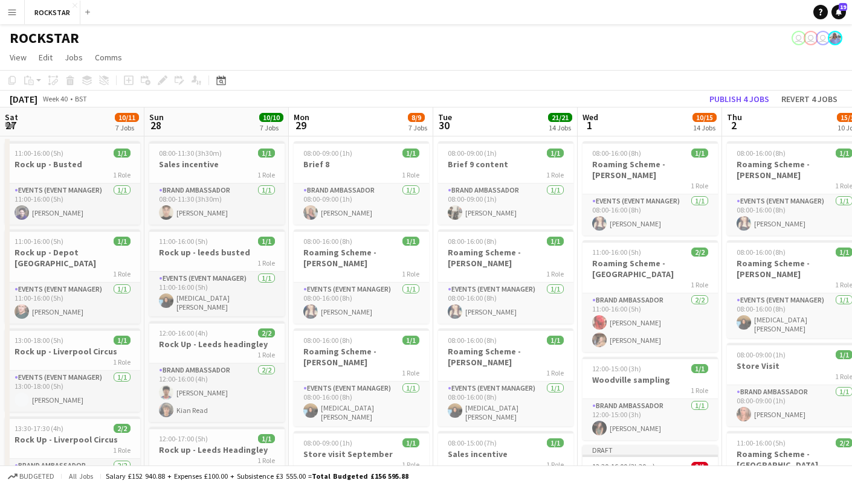 The image size is (852, 486). I want to click on app-job-card: 13:00-18:00 (5h)1/1Rock up - Liverpool Circus1 RoleEvents (Event Manager)1/113:00-18:00 (5h)[PERS..., so click(72, 370).